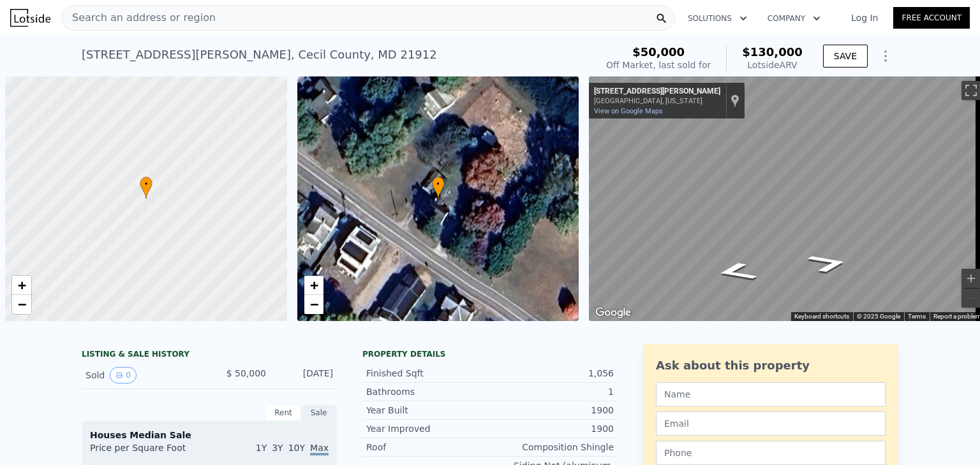  What do you see at coordinates (319, 413) in the screenshot?
I see `div: Sale` at bounding box center [319, 413].